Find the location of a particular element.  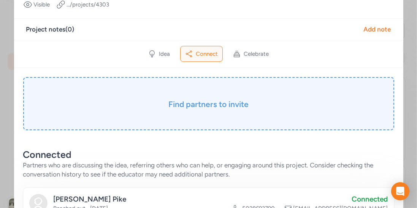

div: Project notes ( 0 ) is located at coordinates (50, 29).